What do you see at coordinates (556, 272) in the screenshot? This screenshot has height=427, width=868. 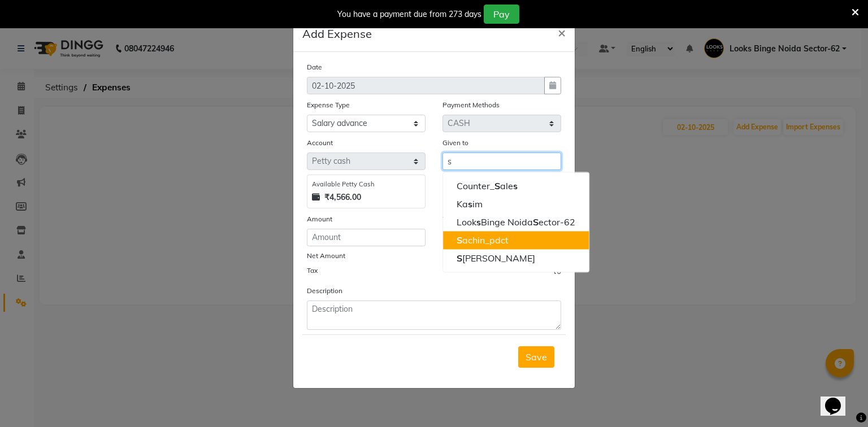 I see `span: ₹0` at bounding box center [556, 272].